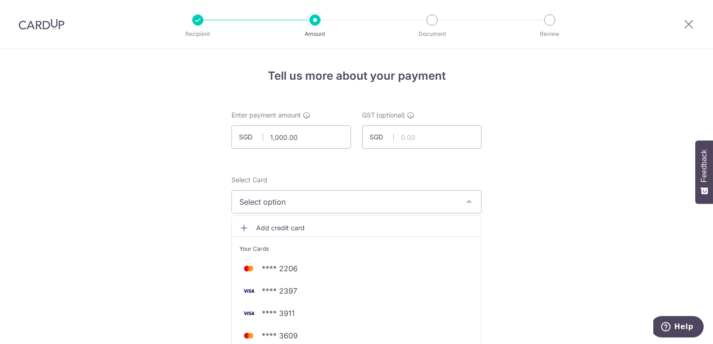 The width and height of the screenshot is (713, 344). I want to click on p: Amount, so click(315, 34).